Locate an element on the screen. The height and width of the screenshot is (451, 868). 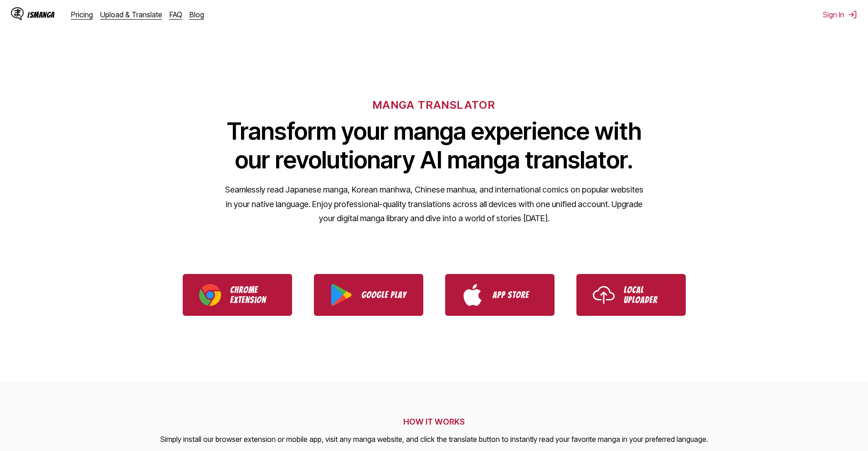
a: Upload & Translate is located at coordinates (131, 14).